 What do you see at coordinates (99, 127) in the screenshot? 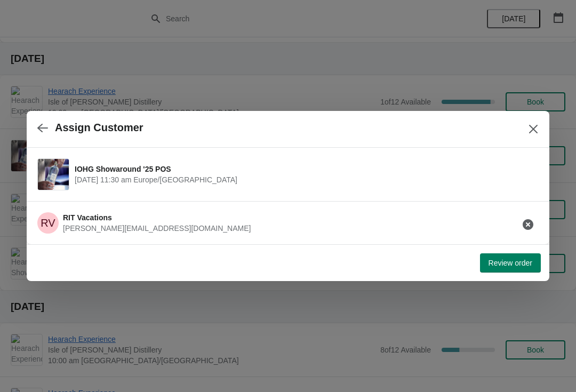
I see `h2: Assign Customer` at bounding box center [99, 127].